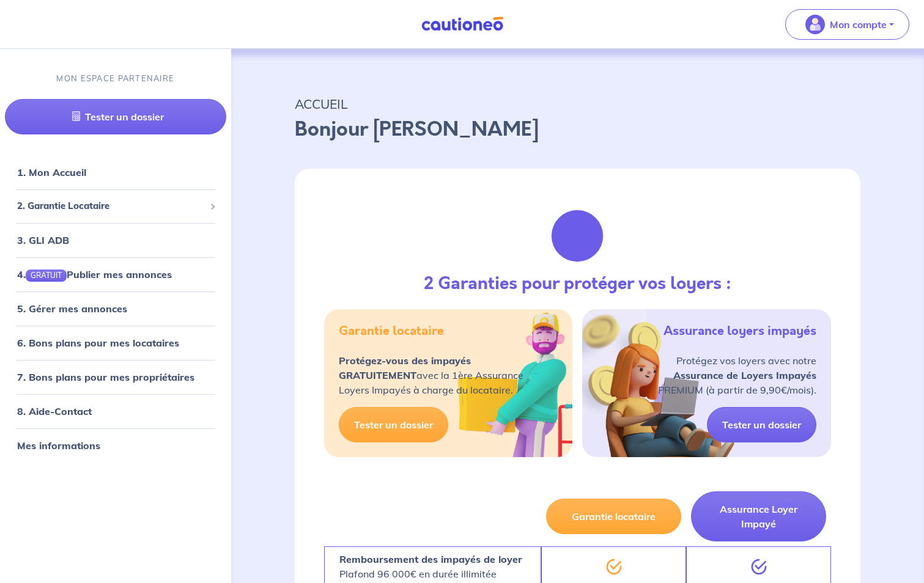 The image size is (924, 583). I want to click on div: 1. Mon Accueil, so click(116, 173).